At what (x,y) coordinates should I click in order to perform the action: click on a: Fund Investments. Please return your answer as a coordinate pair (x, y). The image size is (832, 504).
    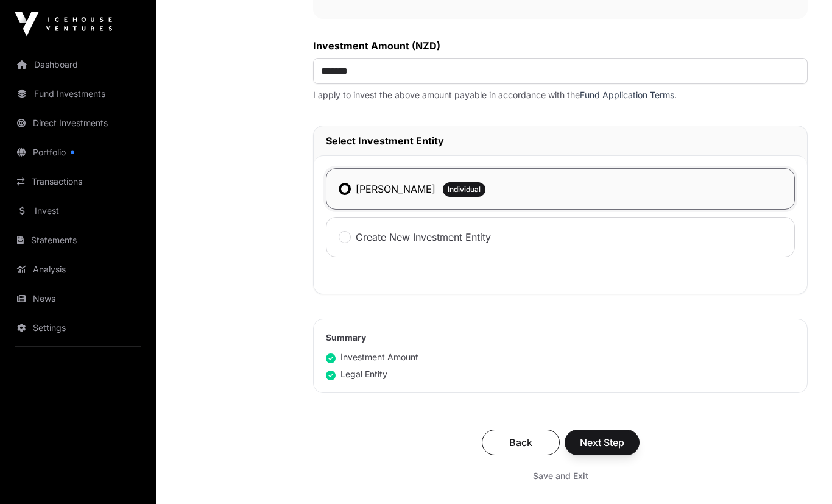
    Looking at the image, I should click on (78, 94).